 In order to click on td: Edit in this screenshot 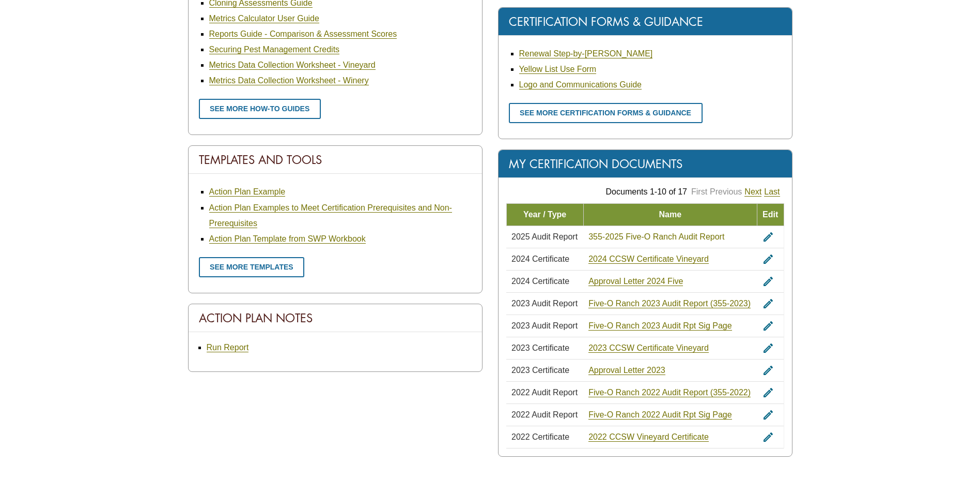, I will do `click(771, 214)`.